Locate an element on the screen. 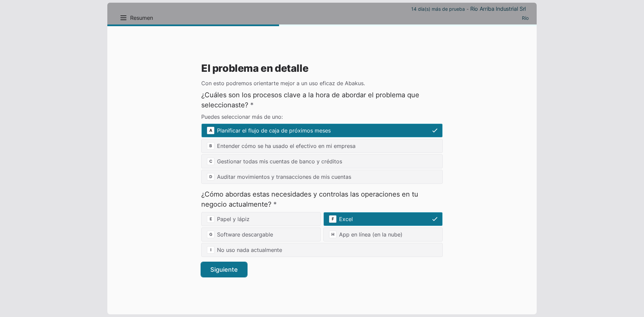 Image resolution: width=644 pixels, height=317 pixels. div: Entender cómo se ha usado el efectivo en mi empresa is located at coordinates (322, 146).